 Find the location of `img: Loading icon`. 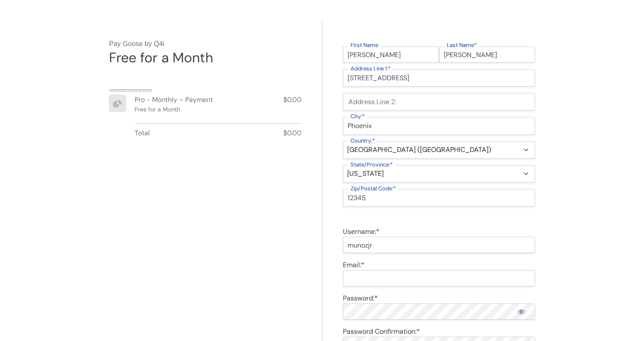

img: Loading icon is located at coordinates (131, 90).